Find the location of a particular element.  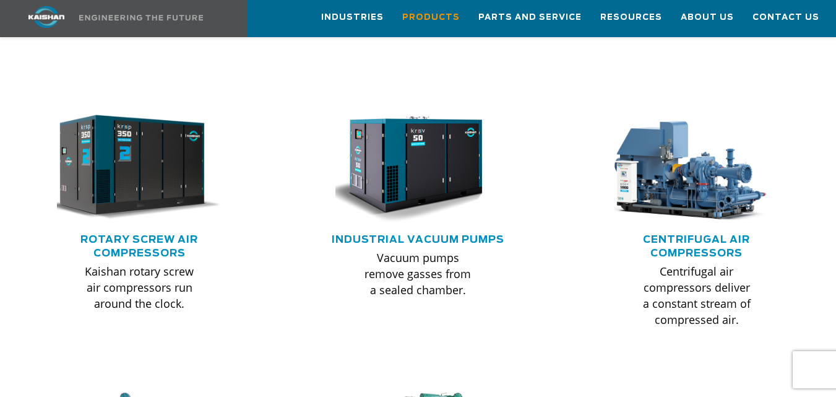

span: About Us is located at coordinates (707, 17).